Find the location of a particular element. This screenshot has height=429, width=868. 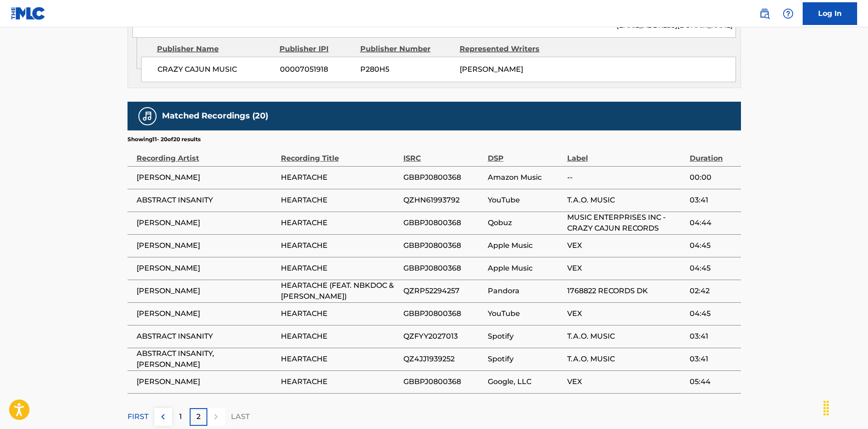

span: P280H5 is located at coordinates (407, 70).